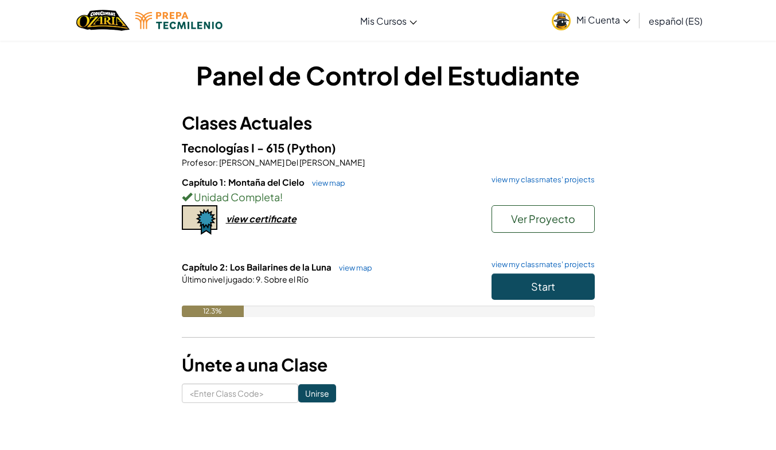 Image resolution: width=776 pixels, height=450 pixels. Describe the element at coordinates (561, 21) in the screenshot. I see `img: avatar` at that location.